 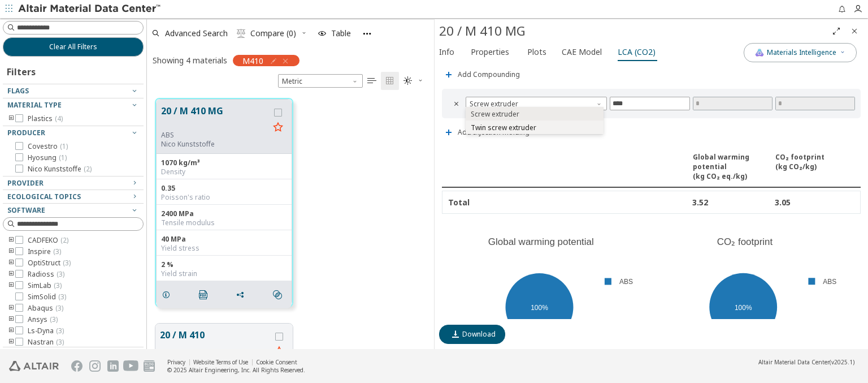 What do you see at coordinates (479, 334) in the screenshot?
I see `span: Download` at bounding box center [479, 334].